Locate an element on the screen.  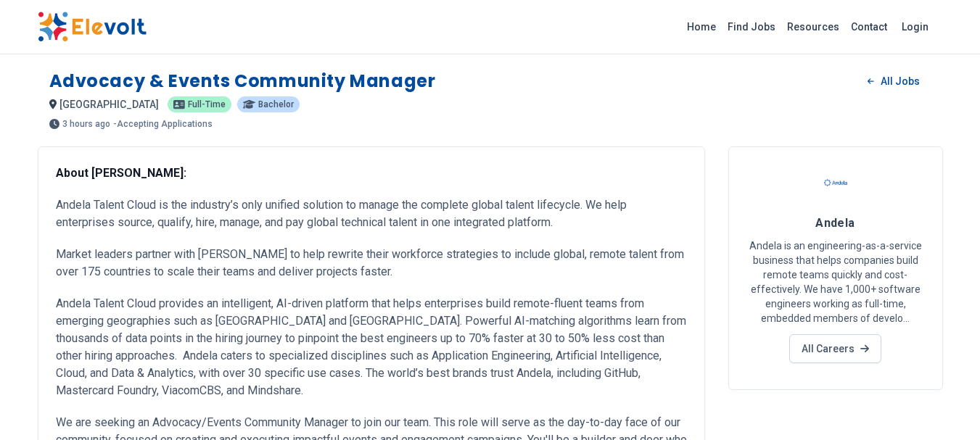
span: Bachelor is located at coordinates (275, 105).